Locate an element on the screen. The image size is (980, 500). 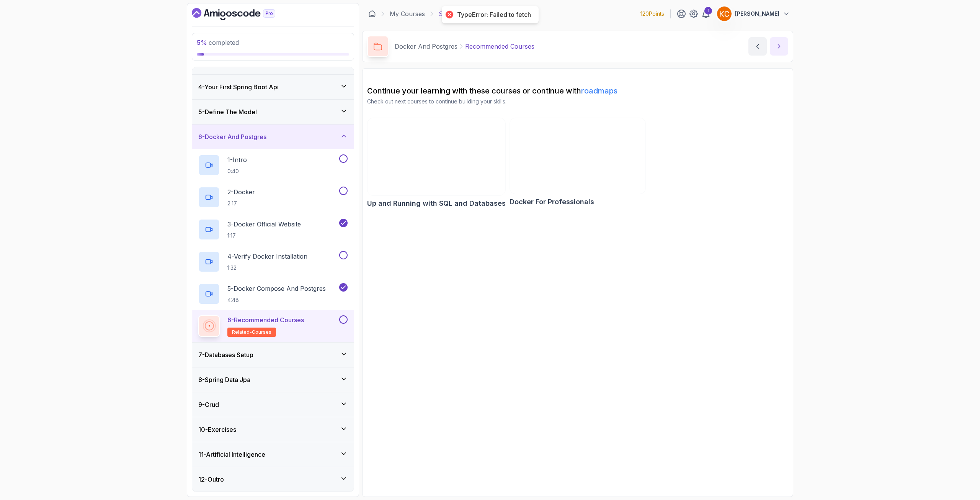
div: TypeError: Failed to fetch is located at coordinates (494, 14).